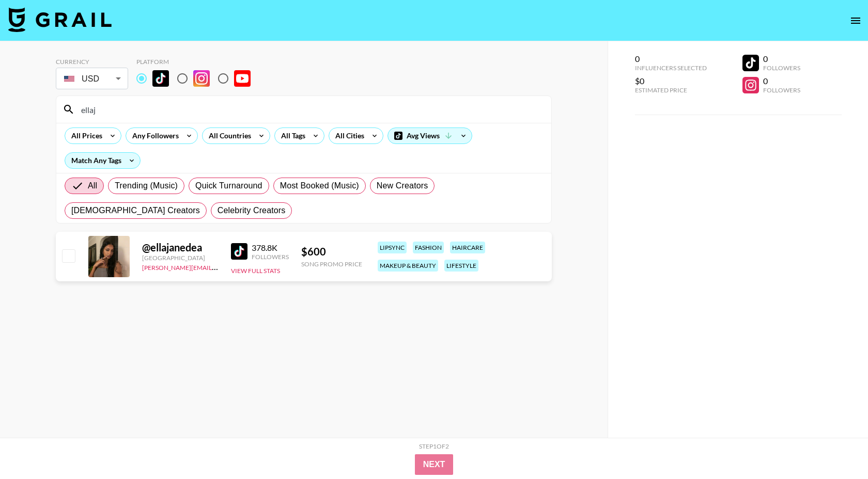 This screenshot has width=868, height=479. I want to click on span: Quick Turnaround, so click(229, 186).